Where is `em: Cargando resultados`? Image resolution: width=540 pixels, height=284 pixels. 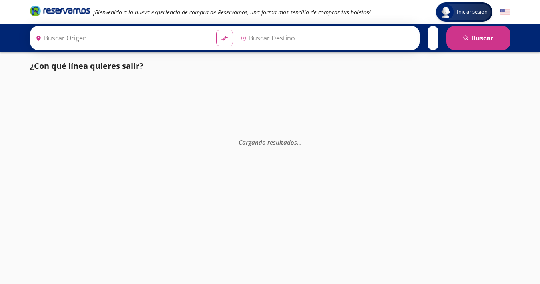
em: Cargando resultados is located at coordinates (270, 142).